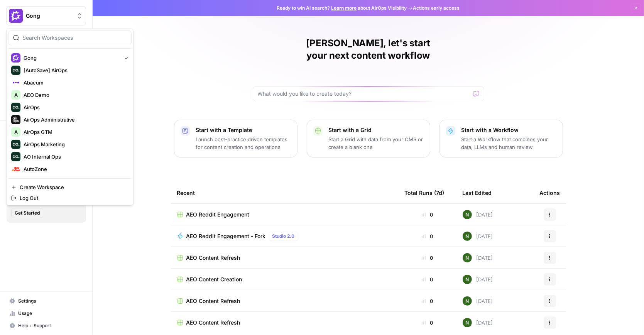 The image size is (644, 335). Describe the element at coordinates (16, 169) in the screenshot. I see `img: AutoZone Logo` at that location.